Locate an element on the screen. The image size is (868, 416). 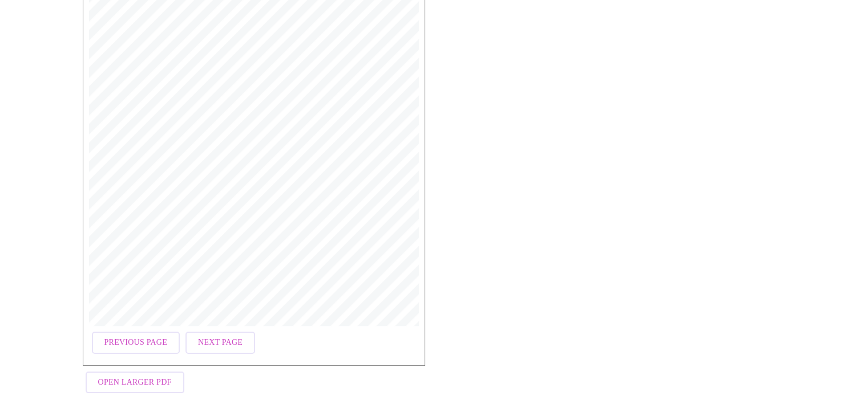
span: Previous Page is located at coordinates (135, 342).